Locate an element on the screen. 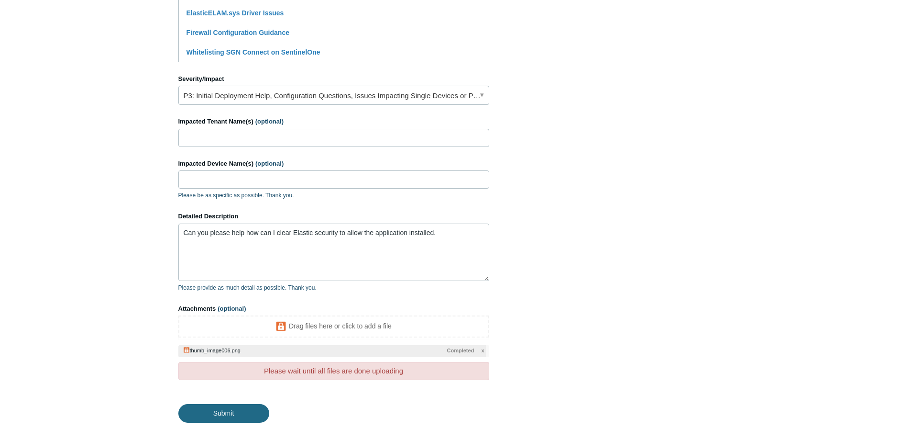 The image size is (911, 440). label: Severity/Impact is located at coordinates (334, 79).